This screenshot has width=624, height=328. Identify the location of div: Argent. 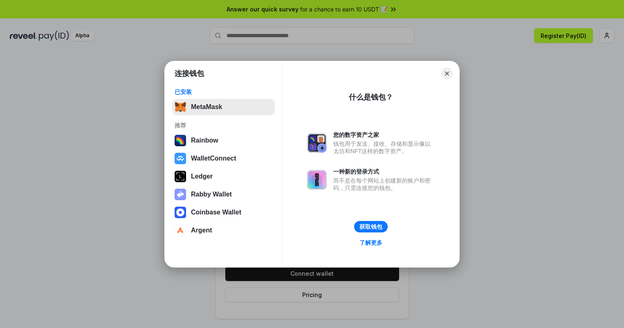
(202, 231).